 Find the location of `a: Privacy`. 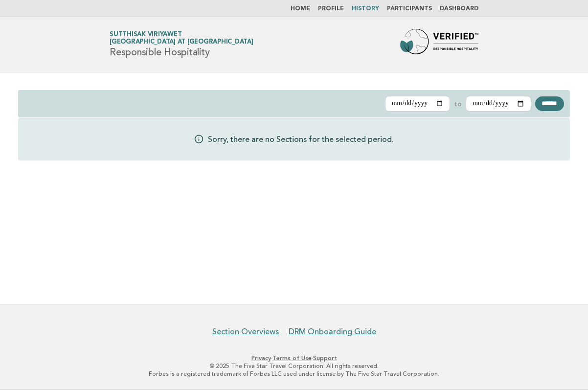

a: Privacy is located at coordinates (261, 358).